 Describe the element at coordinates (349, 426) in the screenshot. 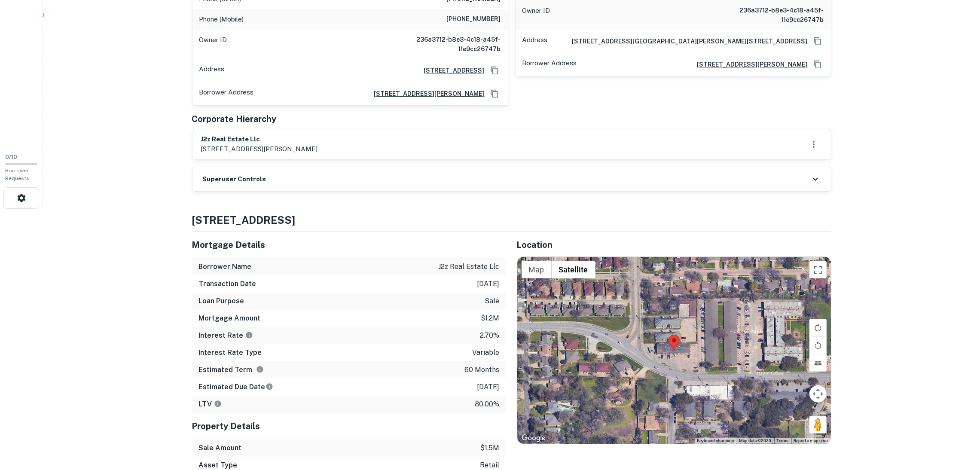

I see `h5: Property Details` at that location.